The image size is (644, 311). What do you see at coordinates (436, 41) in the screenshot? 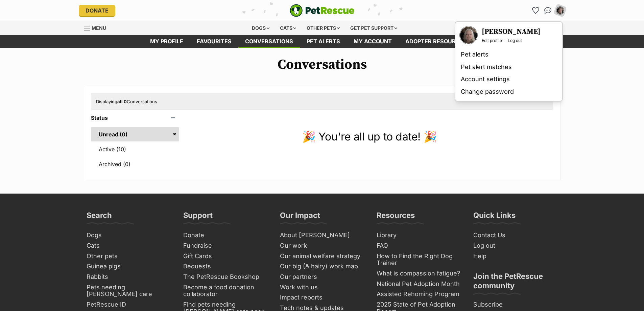
I see `a: Adopter resources` at bounding box center [436, 41].